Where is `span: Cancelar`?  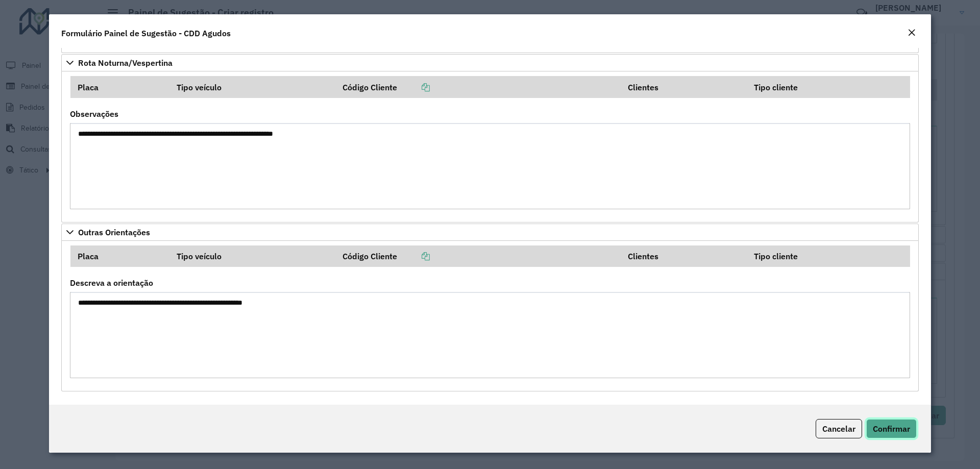 span: Cancelar is located at coordinates (839, 428).